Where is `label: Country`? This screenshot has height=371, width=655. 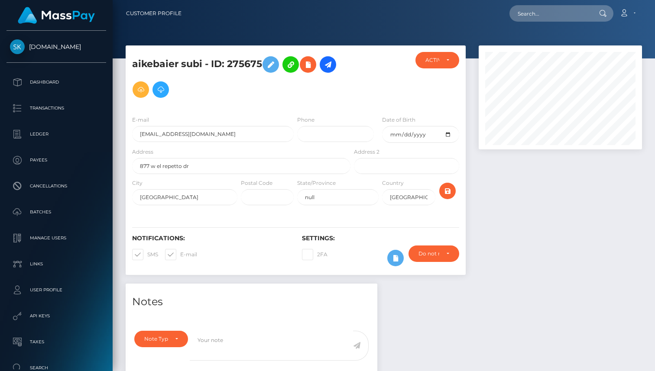 label: Country is located at coordinates (393, 183).